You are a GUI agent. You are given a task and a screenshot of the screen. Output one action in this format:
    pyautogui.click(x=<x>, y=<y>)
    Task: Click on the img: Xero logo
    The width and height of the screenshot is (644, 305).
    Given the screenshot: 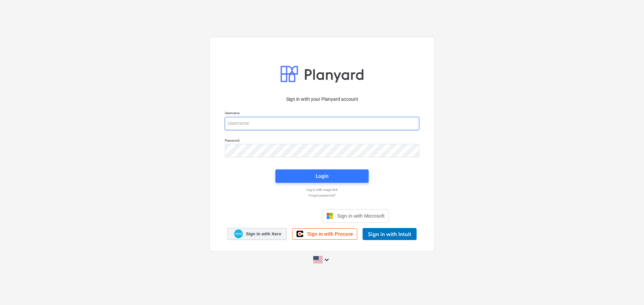 What is the action you would take?
    pyautogui.click(x=238, y=234)
    